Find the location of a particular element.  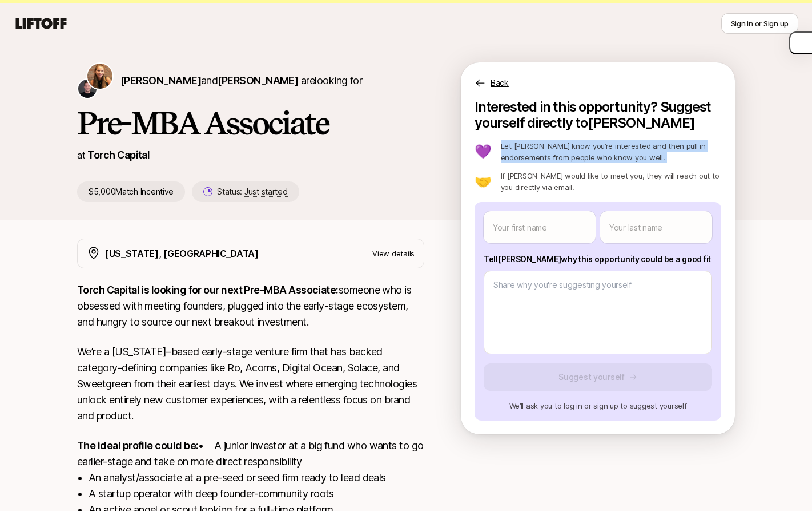

button: Sign in or Sign up is located at coordinates (760, 24).